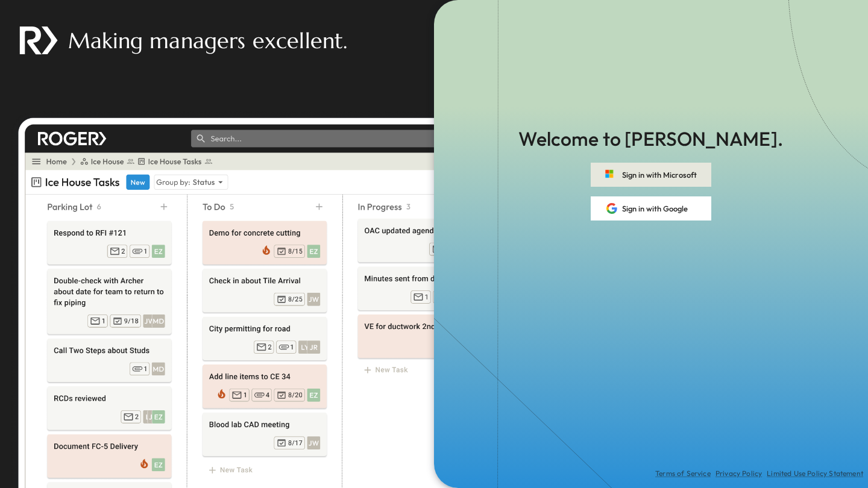 This screenshot has width=868, height=488. Describe the element at coordinates (208, 41) in the screenshot. I see `p: Making managers excellent.` at that location.